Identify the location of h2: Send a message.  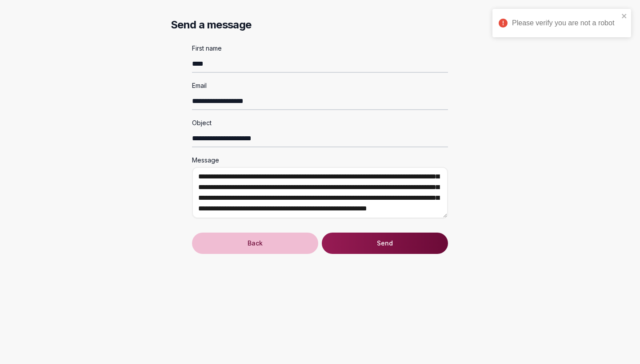
(320, 25).